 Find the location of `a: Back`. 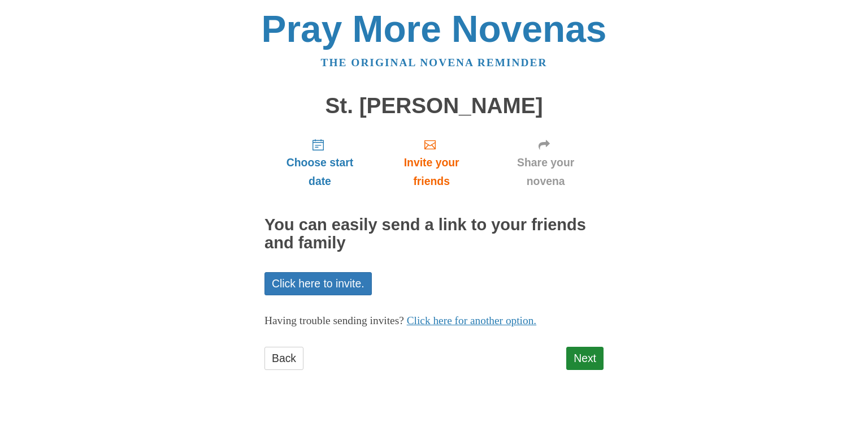

a: Back is located at coordinates (284, 358).